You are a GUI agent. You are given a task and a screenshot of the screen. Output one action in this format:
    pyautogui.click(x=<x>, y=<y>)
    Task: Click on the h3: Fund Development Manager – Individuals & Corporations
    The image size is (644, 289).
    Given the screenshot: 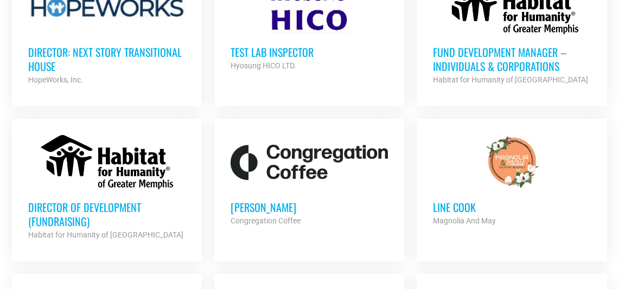 What is the action you would take?
    pyautogui.click(x=512, y=59)
    